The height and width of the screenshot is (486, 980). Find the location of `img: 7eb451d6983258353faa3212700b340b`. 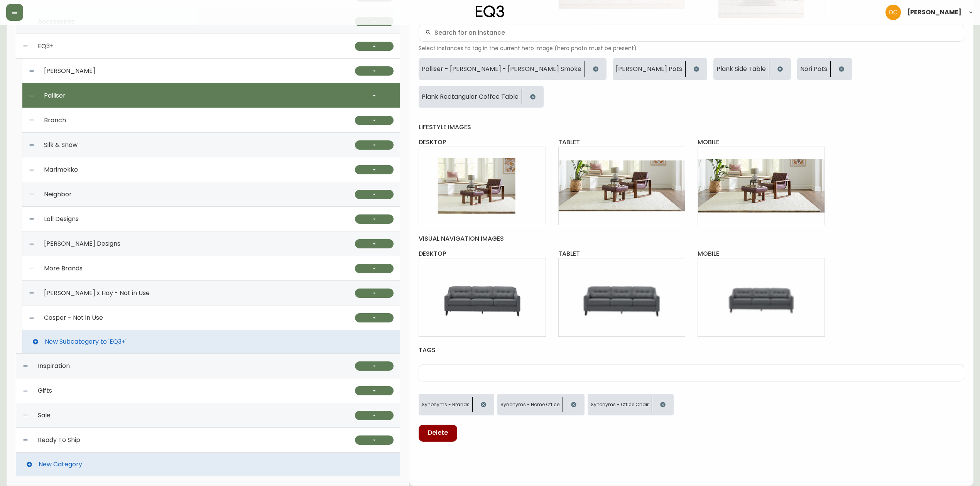

img: 7eb451d6983258353faa3212700b340b is located at coordinates (893, 12).